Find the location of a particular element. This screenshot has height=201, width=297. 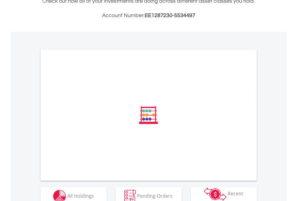

img: transactions-zar-wht.png is located at coordinates (215, 195).